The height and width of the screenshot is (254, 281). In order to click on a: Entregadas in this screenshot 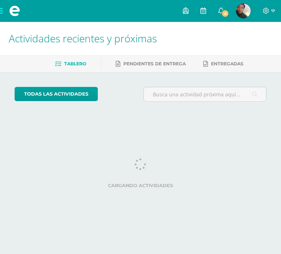, I will do `click(223, 64)`.